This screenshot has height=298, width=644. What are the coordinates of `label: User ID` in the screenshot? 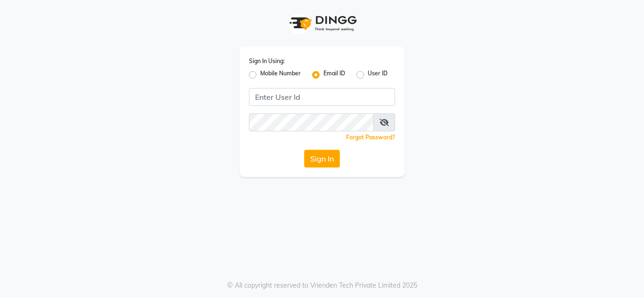 It's located at (378, 75).